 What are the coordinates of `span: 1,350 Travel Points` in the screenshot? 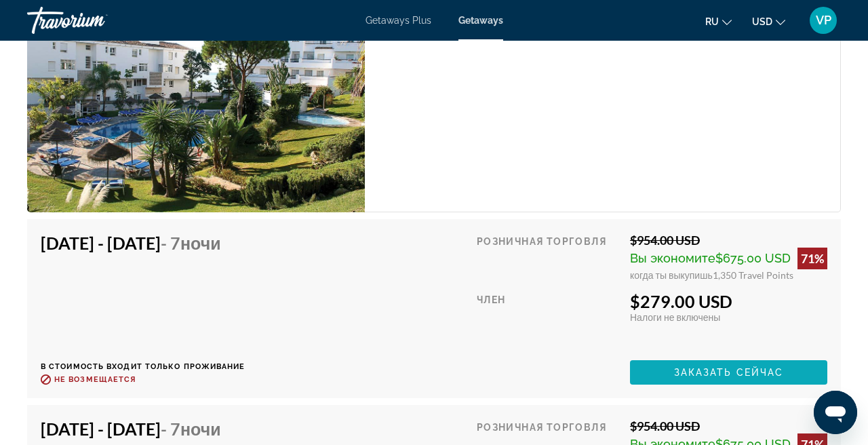 It's located at (752, 274).